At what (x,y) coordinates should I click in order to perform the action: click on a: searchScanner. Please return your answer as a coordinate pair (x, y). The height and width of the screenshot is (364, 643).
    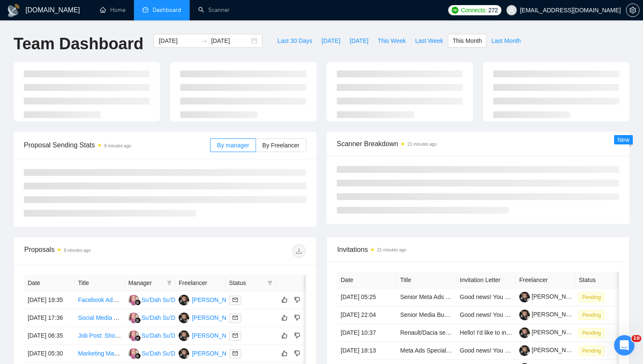
    Looking at the image, I should click on (214, 10).